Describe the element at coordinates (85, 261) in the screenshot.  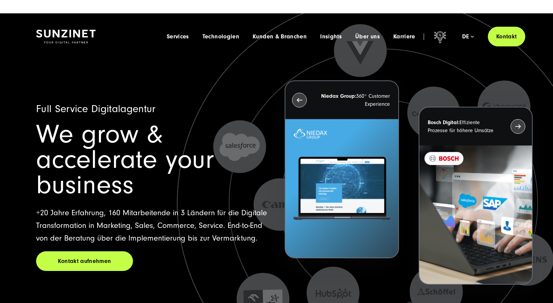
I see `a: Kontakt aufnehmen` at that location.